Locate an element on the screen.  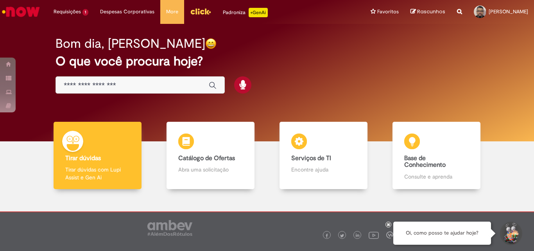
div: Padroniza is located at coordinates (245, 13).